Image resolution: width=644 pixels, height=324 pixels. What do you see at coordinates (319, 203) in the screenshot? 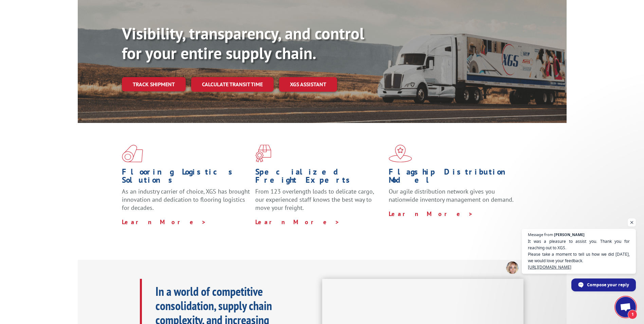
I see `p: From 123 overlength loads to delicate cargo, our experienced staff knows the best way to move you...` at bounding box center [319, 203].